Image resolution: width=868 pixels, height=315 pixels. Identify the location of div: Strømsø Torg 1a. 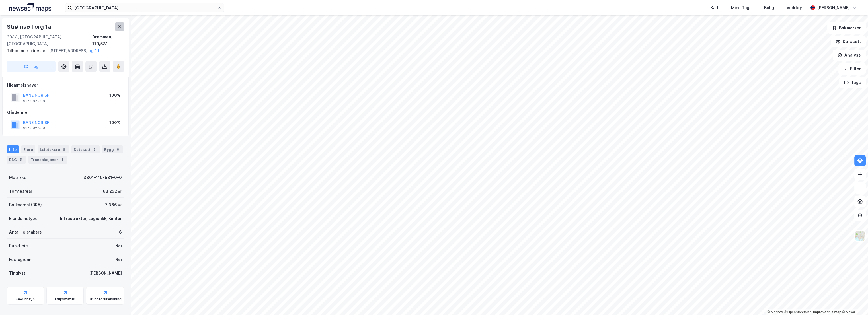
(30, 27).